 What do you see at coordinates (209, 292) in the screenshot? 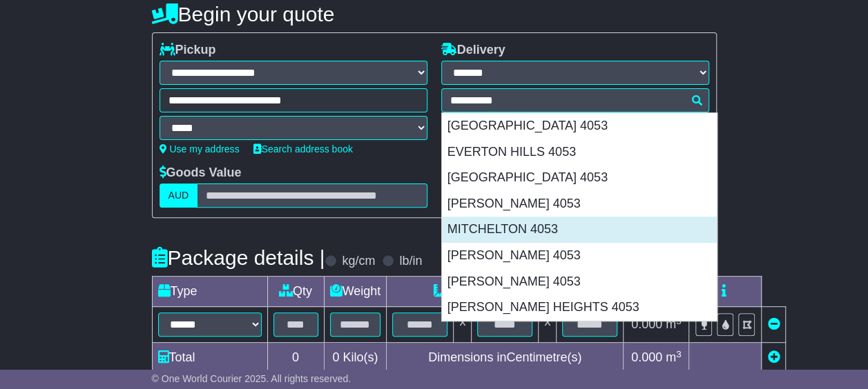
I see `td: Type` at bounding box center [209, 292].